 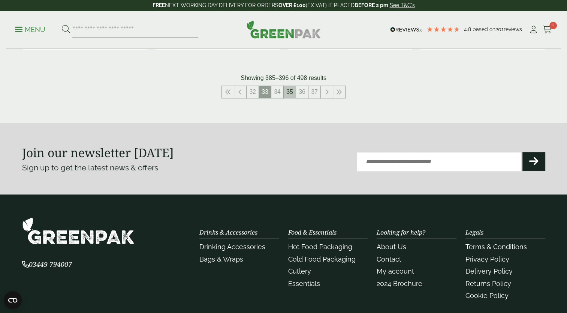 I want to click on span: Based on, so click(x=484, y=29).